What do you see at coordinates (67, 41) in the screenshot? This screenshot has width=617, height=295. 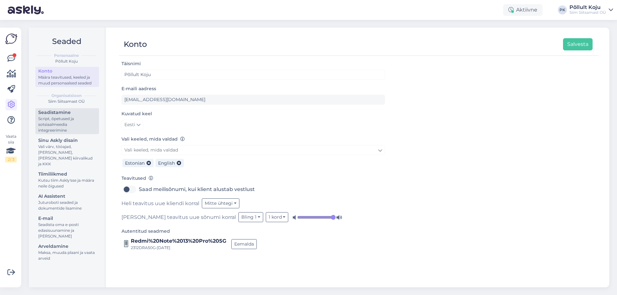 I see `h2: Seaded` at bounding box center [67, 41].